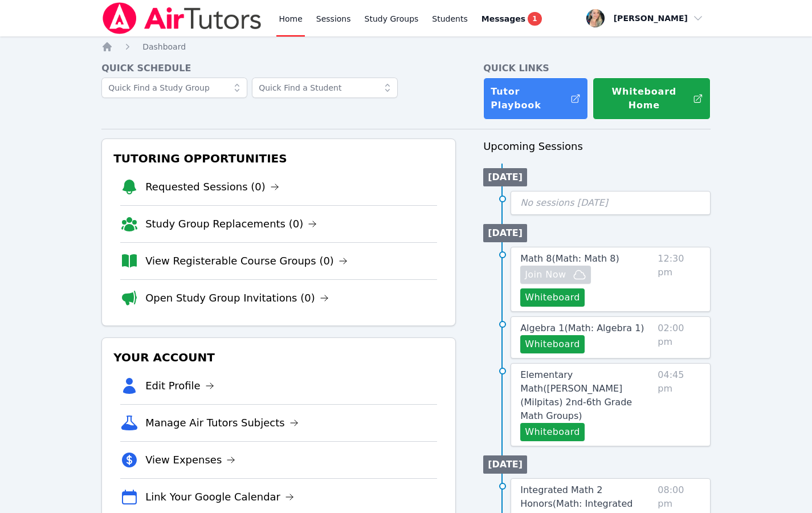  I want to click on input: Quick Find a Study Group, so click(174, 88).